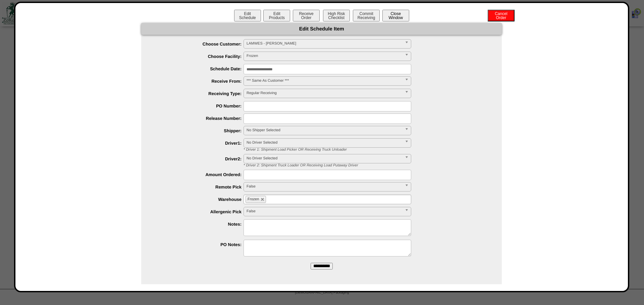 The image size is (644, 305). Describe the element at coordinates (337, 15) in the screenshot. I see `button: High RiskChecklist` at that location.